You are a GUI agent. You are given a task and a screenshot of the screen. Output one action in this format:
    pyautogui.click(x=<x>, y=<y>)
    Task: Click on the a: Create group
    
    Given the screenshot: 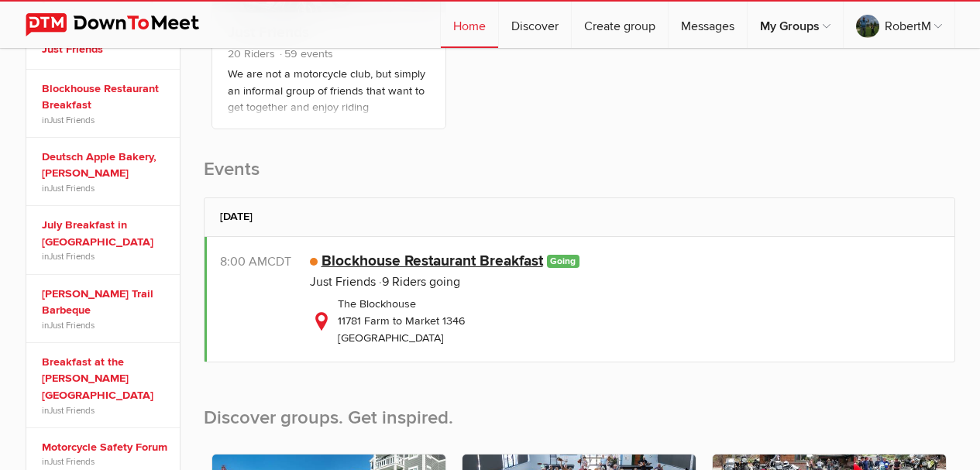 What is the action you would take?
    pyautogui.click(x=620, y=25)
    